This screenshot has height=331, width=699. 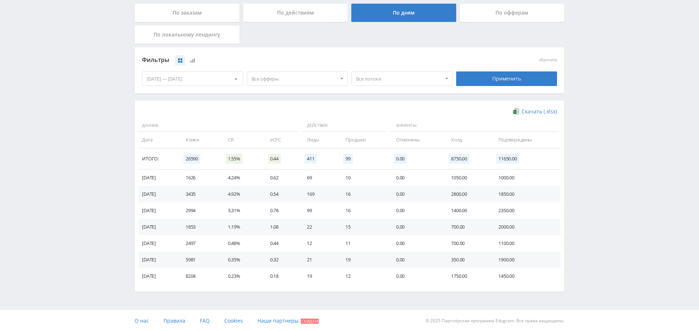 I want to click on td: Отменены, so click(x=416, y=140).